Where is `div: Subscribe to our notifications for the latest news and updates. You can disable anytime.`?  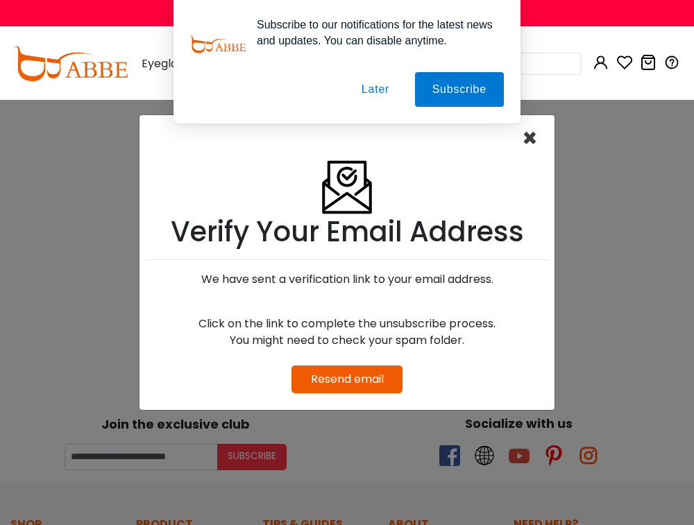
div: Subscribe to our notifications for the latest news and updates. You can disable anytime. is located at coordinates (375, 33).